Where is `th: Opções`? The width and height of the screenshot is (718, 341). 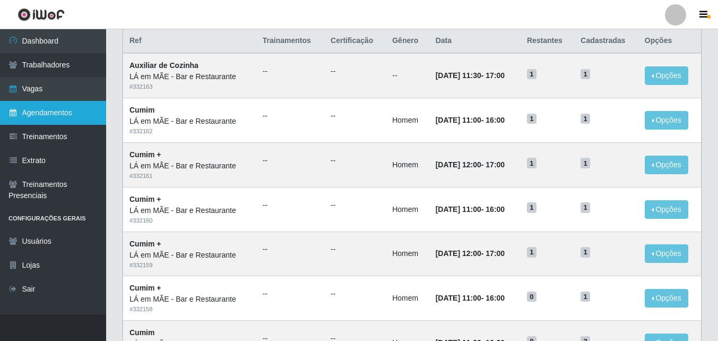
th: Opções is located at coordinates (669, 41).